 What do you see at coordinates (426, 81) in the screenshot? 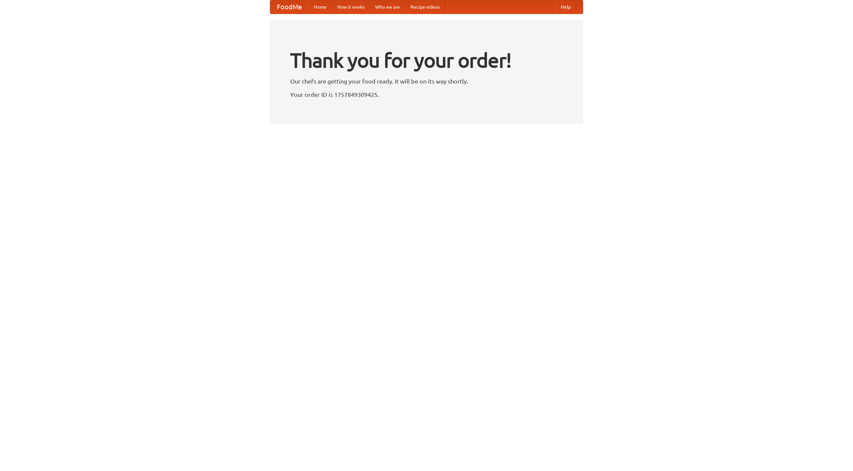
I see `p: Our chefs are getting your food ready. It will be on its way shortly.` at bounding box center [426, 81].